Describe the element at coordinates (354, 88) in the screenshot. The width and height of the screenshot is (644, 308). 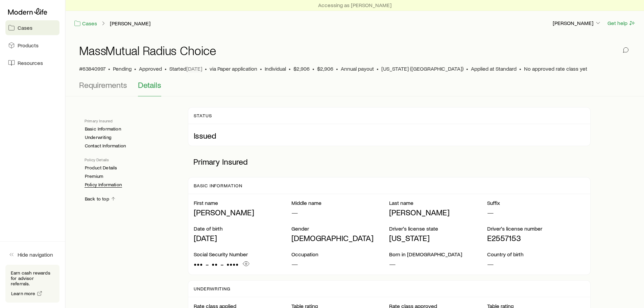
I see `div: Application details tabs` at that location.